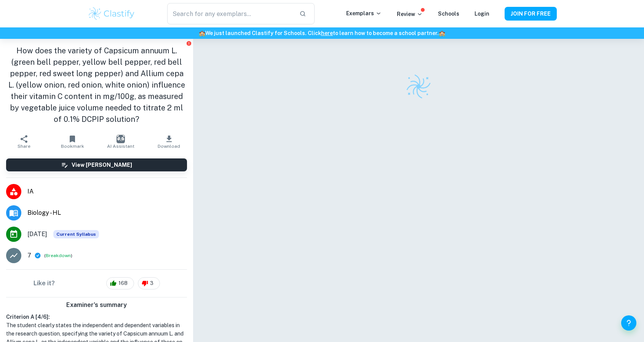 This screenshot has height=342, width=644. I want to click on a: here, so click(327, 33).